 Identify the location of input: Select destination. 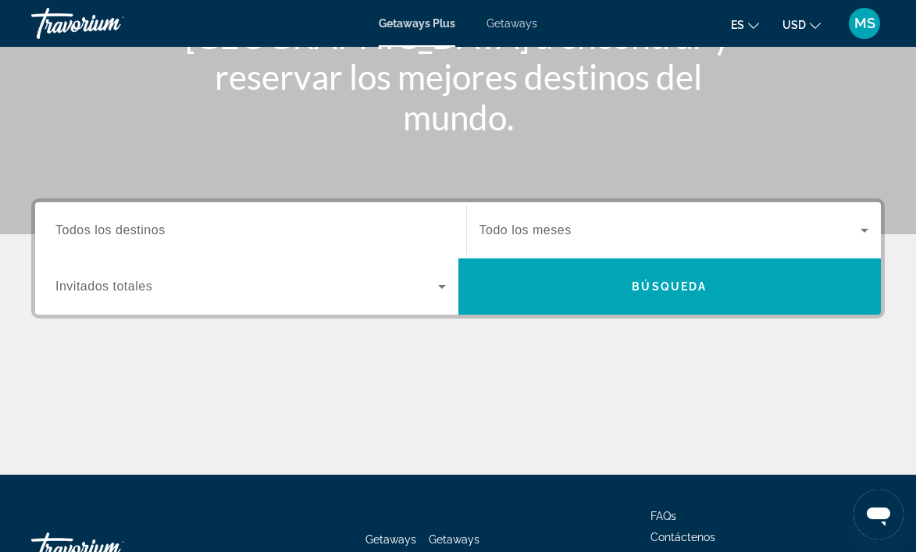
(251, 231).